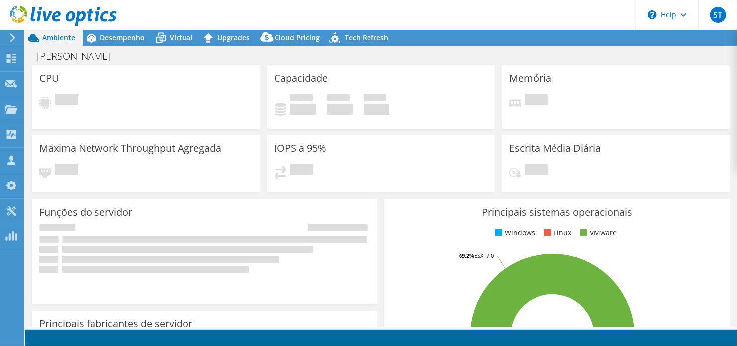  I want to click on li: Windows, so click(514, 233).